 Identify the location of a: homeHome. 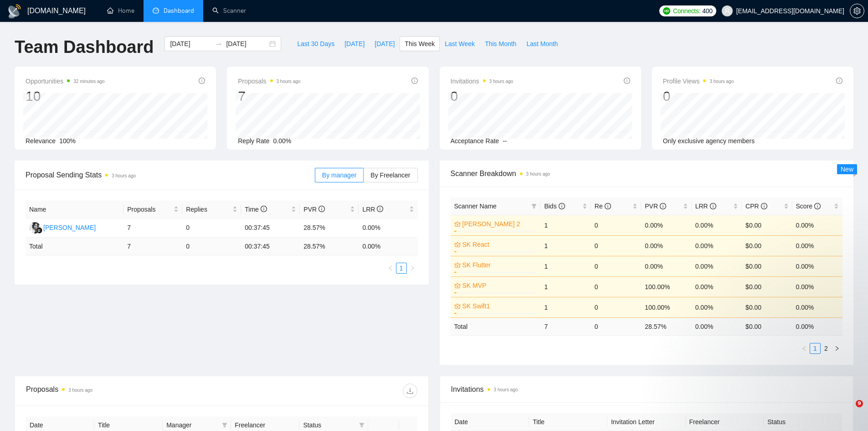
(121, 10).